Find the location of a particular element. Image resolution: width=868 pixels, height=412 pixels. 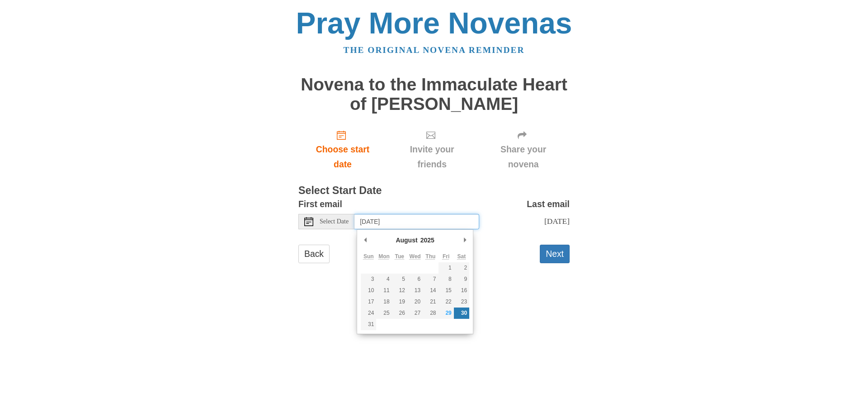

abbr: Wednesday is located at coordinates (415, 256).